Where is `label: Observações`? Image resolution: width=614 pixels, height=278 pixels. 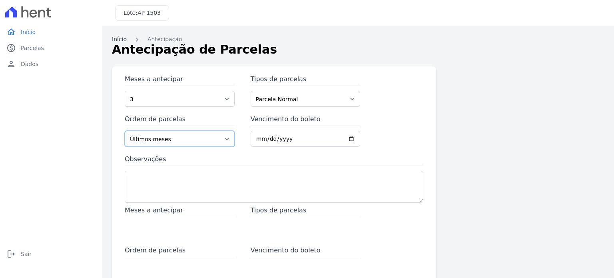 label: Observações is located at coordinates (274, 160).